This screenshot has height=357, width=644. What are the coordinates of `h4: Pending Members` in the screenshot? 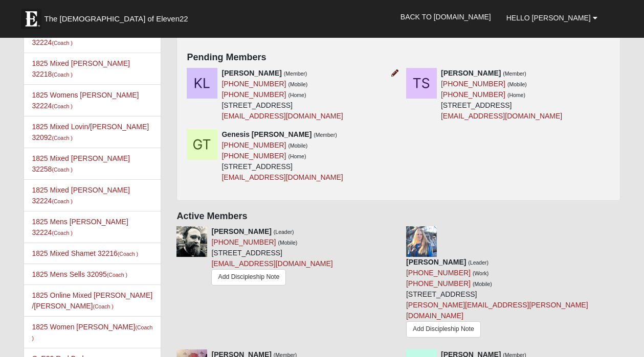 It's located at (398, 57).